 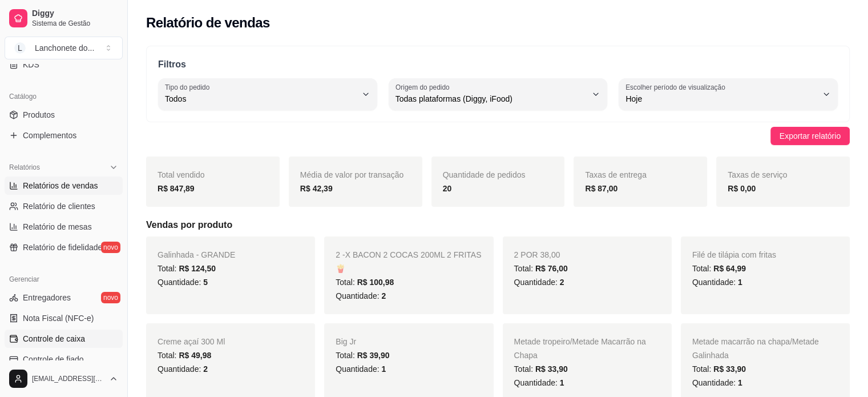 I want to click on span: R$ 39,90, so click(x=373, y=355).